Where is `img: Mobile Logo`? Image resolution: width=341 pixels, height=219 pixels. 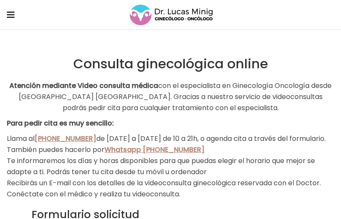
img: Mobile Logo is located at coordinates (172, 15).